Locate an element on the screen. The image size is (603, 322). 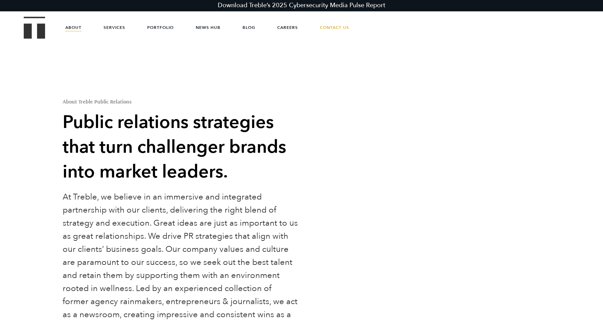
h2: Public relations strategies that turn challenger brands into market leaders. is located at coordinates (181, 147).